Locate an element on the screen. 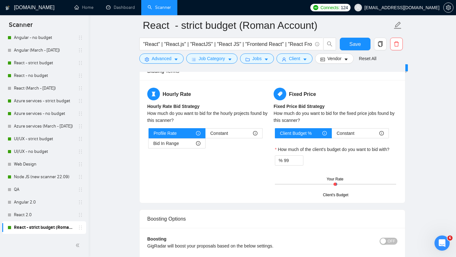  button: setting is located at coordinates (448, 8).